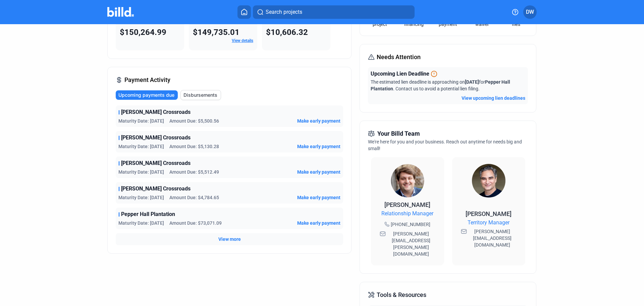 The width and height of the screenshot is (644, 306). What do you see at coordinates (196, 223) in the screenshot?
I see `span: Amount Due: $73,071.09` at bounding box center [196, 223].